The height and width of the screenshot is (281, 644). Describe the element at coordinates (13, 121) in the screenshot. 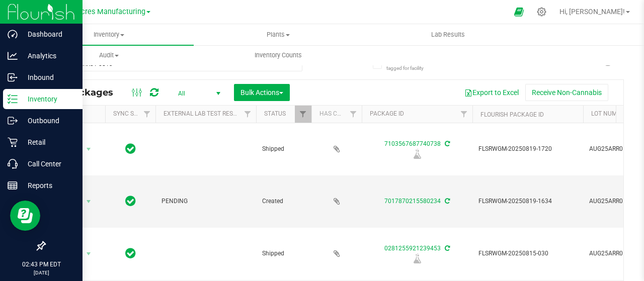

I see `inline-svg: Outbound` at that location.